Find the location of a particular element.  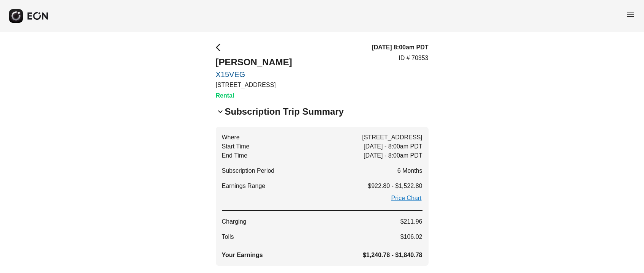

h3: Rental is located at coordinates (254, 95).